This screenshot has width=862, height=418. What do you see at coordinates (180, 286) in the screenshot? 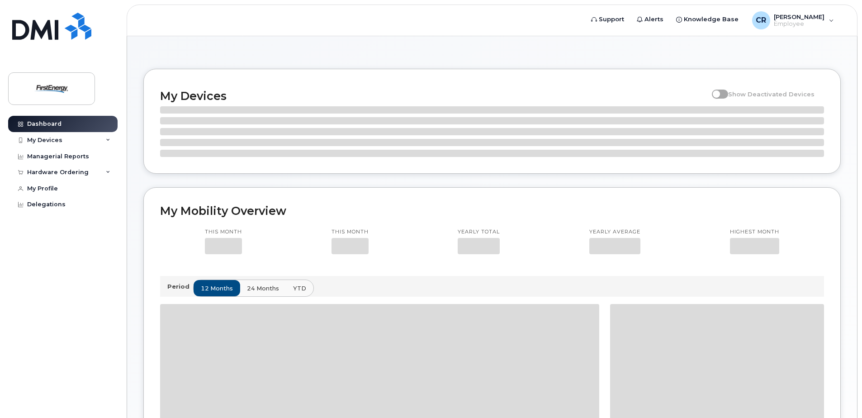
I see `p: Period` at bounding box center [180, 286].